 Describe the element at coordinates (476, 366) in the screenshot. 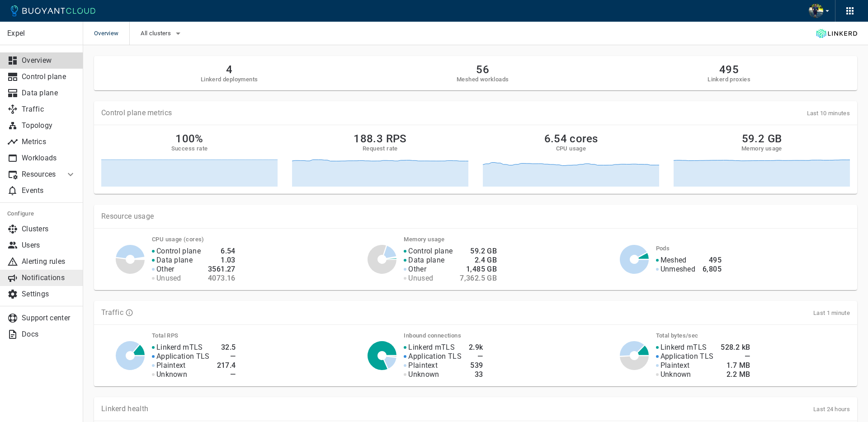

I see `h4: 539` at that location.